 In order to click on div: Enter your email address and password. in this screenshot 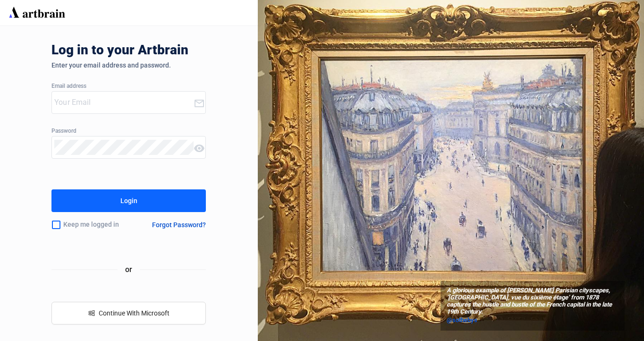, I will do `click(129, 65)`.